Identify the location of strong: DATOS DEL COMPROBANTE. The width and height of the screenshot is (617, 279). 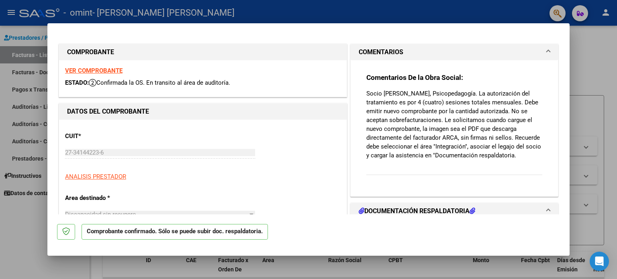
(108, 111).